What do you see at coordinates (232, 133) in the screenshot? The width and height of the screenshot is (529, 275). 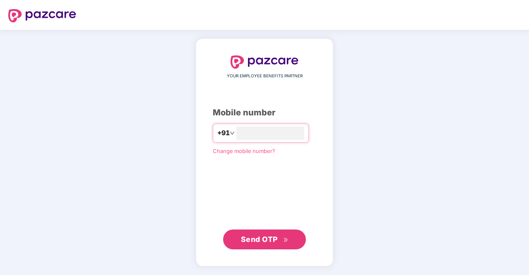 I see `span: down` at bounding box center [232, 133].